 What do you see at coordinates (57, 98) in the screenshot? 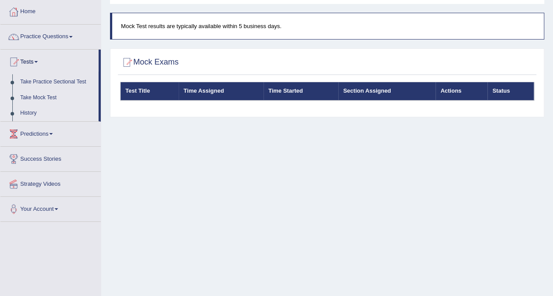
I see `a: Take Mock Test` at bounding box center [57, 98].